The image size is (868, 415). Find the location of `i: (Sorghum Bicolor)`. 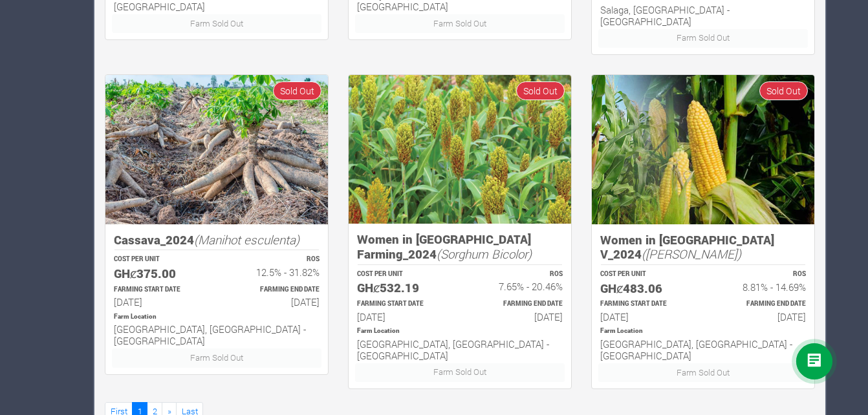

i: (Sorghum Bicolor) is located at coordinates (484, 253).